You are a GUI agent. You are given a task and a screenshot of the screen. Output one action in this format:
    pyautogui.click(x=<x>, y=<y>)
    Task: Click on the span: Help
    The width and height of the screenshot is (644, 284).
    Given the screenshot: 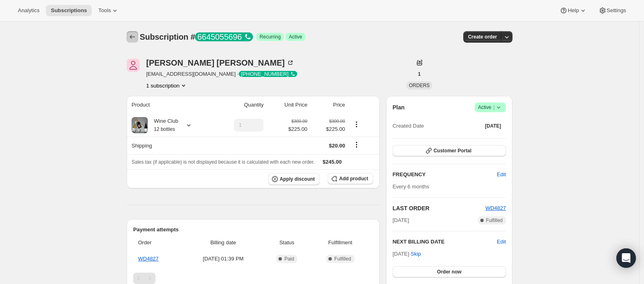 What is the action you would take?
    pyautogui.click(x=573, y=11)
    